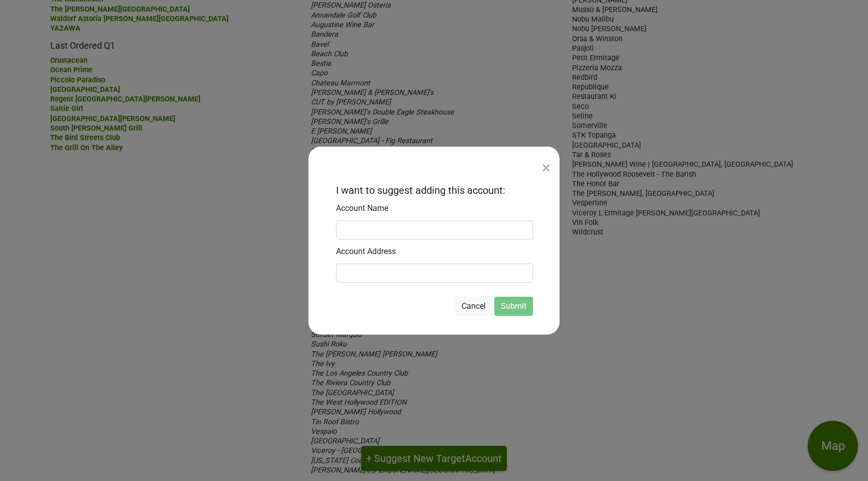  I want to click on button: Cancel, so click(473, 306).